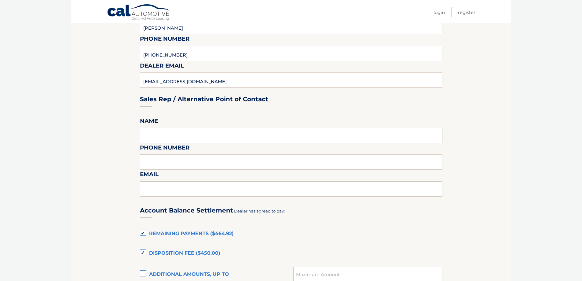 The width and height of the screenshot is (582, 281). Describe the element at coordinates (139, 13) in the screenshot. I see `a: Cal Automotive` at that location.